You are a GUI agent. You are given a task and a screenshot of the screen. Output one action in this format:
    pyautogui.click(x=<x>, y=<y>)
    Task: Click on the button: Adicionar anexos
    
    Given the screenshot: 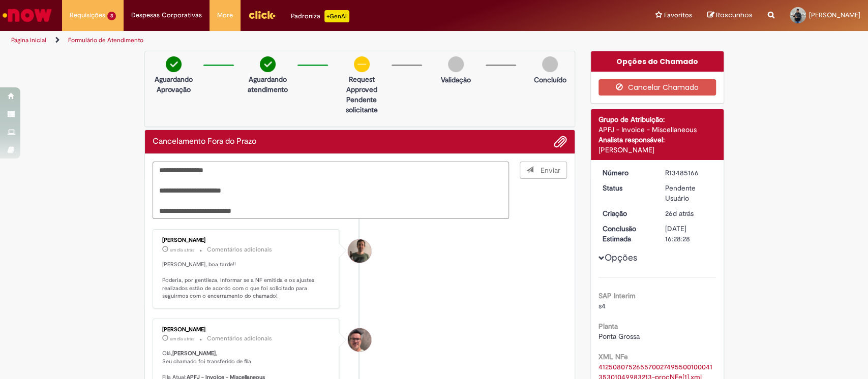 What is the action you would take?
    pyautogui.click(x=561, y=142)
    